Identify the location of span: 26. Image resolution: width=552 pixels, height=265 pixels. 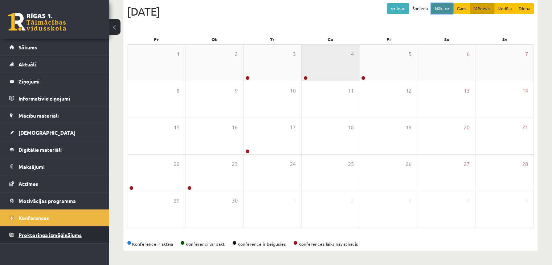
(409, 164).